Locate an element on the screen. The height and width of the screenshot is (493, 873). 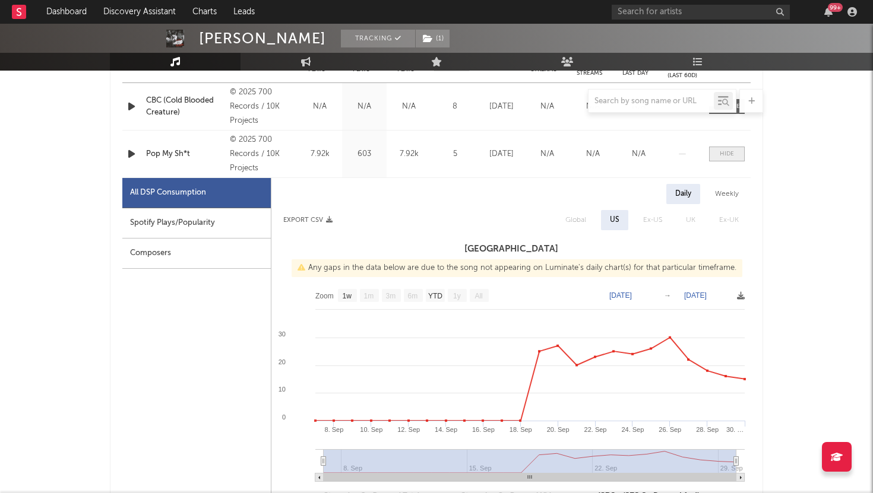
text: Zoom is located at coordinates (324, 296).